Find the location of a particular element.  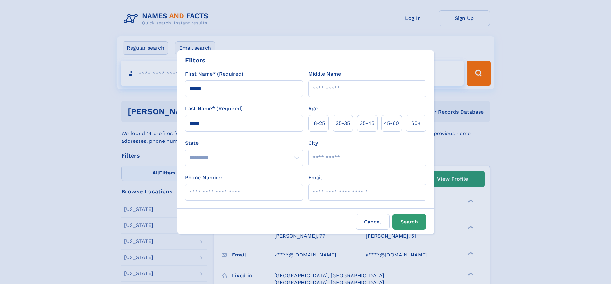

span: 35‑45 is located at coordinates (367, 123).